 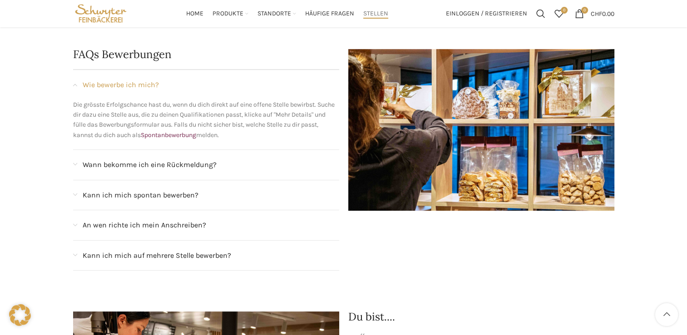 What do you see at coordinates (602, 13) in the screenshot?
I see `bdi: 0.00` at bounding box center [602, 13].